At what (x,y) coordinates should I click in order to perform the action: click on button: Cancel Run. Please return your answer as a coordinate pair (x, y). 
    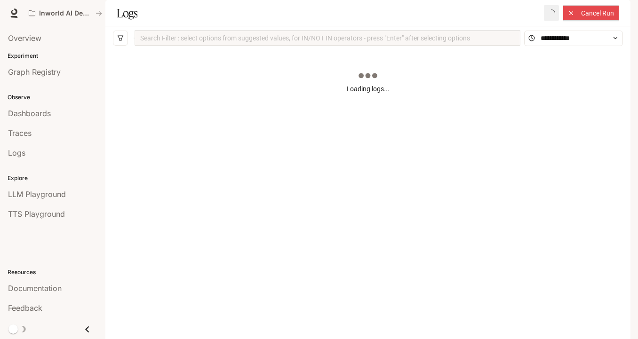
    Looking at the image, I should click on (591, 13).